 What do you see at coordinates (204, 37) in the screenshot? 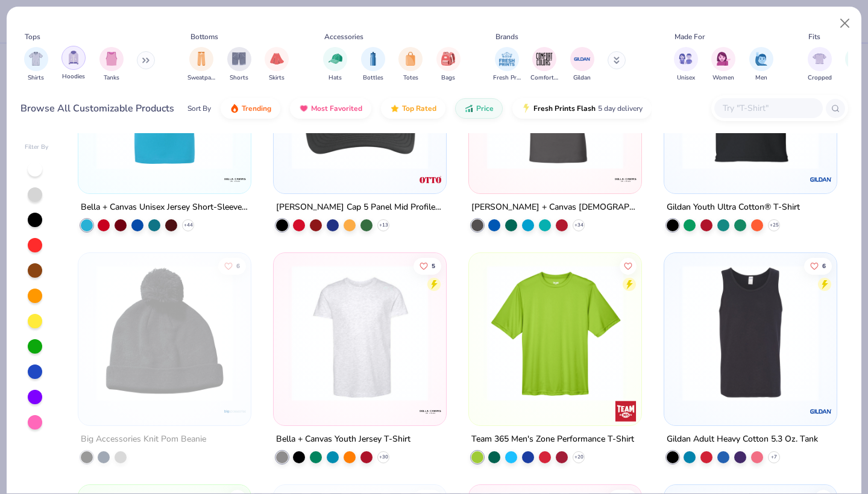
I see `div: Bottoms` at bounding box center [204, 37].